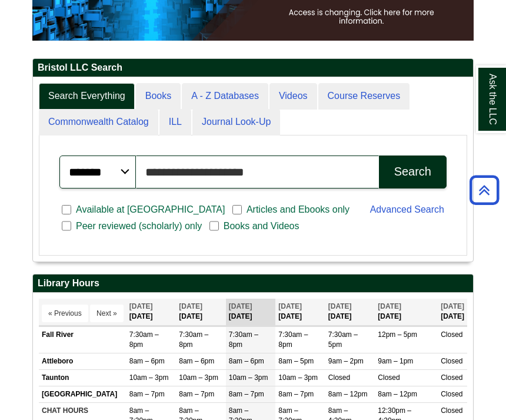 Image resolution: width=506 pixels, height=420 pixels. What do you see at coordinates (237, 209) in the screenshot?
I see `input: Articles and Ebooks only` at bounding box center [237, 209].